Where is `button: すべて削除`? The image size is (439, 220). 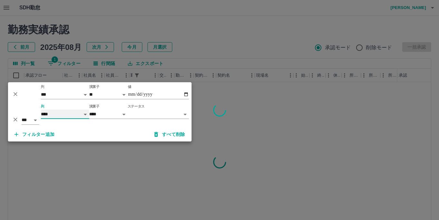
button: すべて削除 is located at coordinates (170, 134).